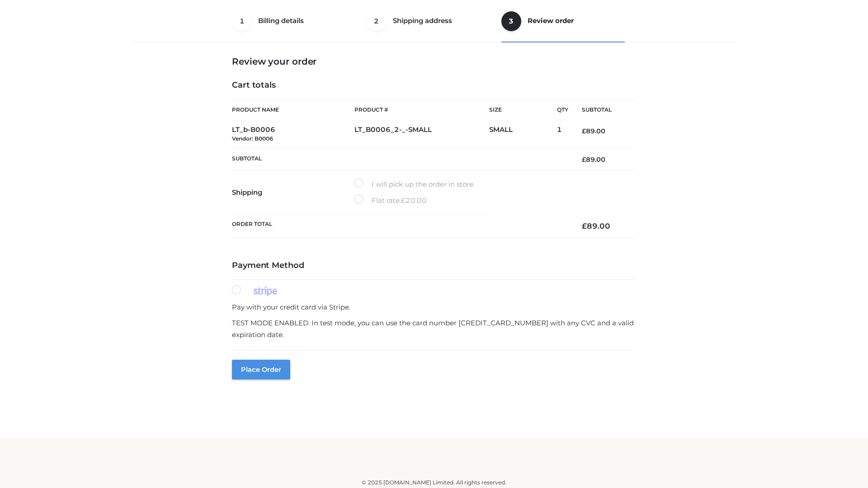 The height and width of the screenshot is (488, 868). Describe the element at coordinates (434, 265) in the screenshot. I see `h4: Payment Method` at that location.